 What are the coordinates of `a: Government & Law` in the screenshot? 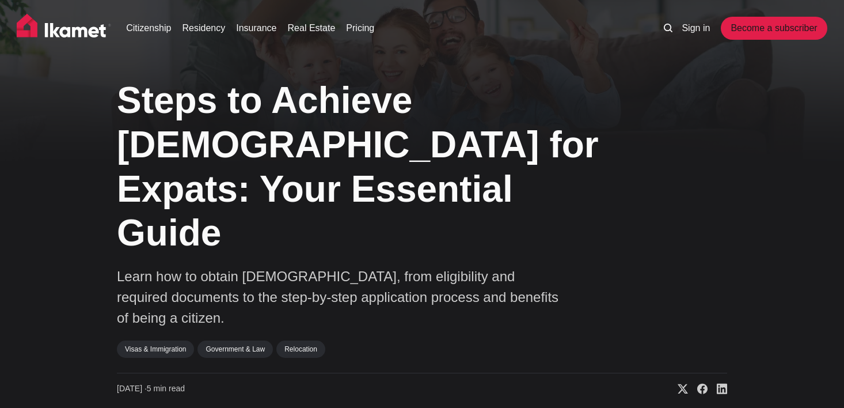 It's located at (235, 349).